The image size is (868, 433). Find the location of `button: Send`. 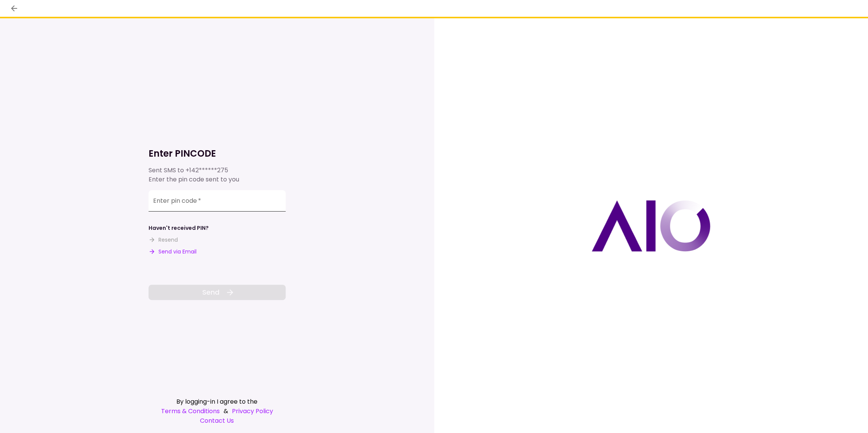

button: Send is located at coordinates (217, 292).